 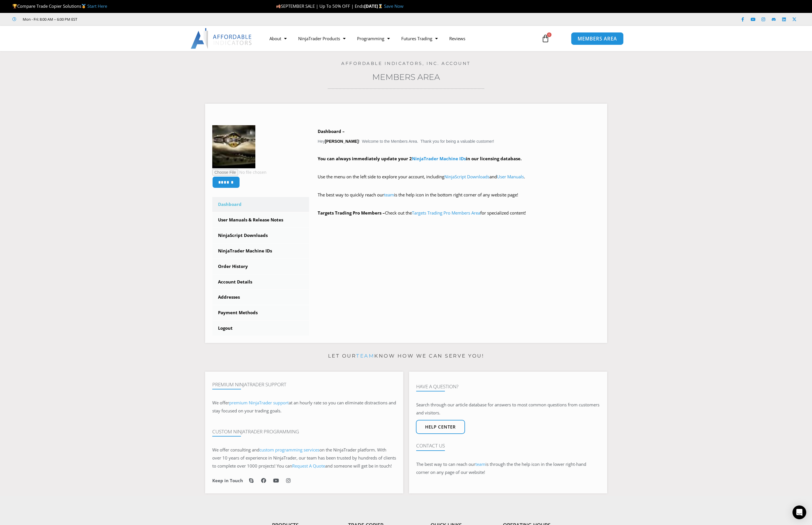 I want to click on span: Help center, so click(x=440, y=427).